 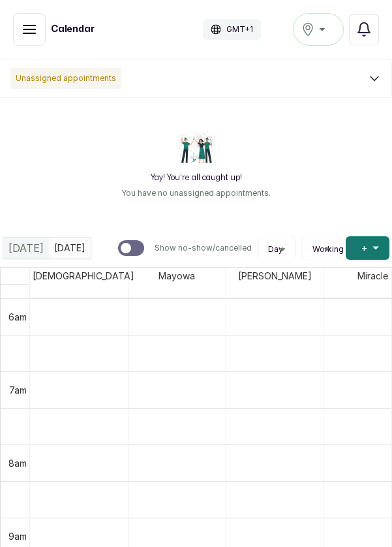 I want to click on span: Mayowa, so click(x=177, y=275).